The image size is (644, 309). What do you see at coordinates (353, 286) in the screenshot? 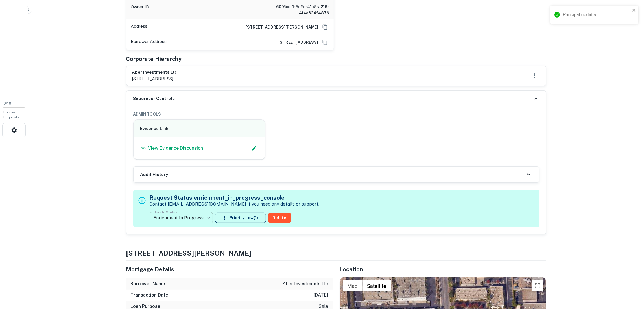
I see `button: Show street map` at bounding box center [353, 286].